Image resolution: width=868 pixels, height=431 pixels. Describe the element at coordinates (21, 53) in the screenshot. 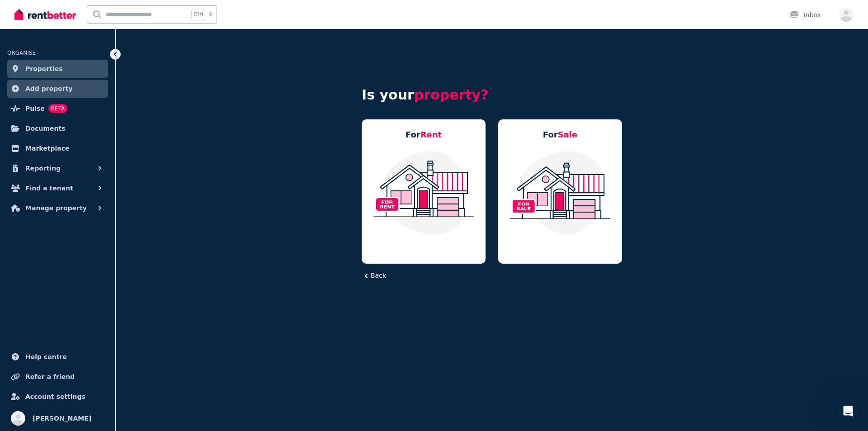

I see `span: ORGANISE` at that location.